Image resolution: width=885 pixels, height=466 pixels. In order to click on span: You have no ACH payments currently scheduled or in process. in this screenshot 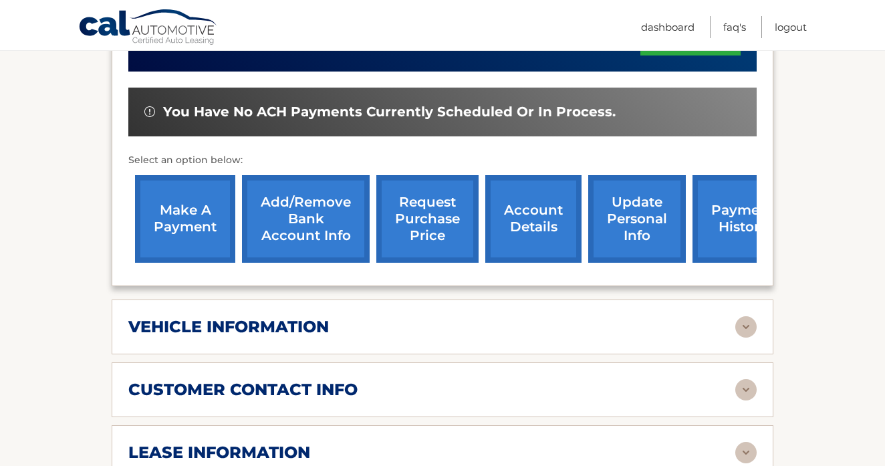, I will do `click(389, 112)`.